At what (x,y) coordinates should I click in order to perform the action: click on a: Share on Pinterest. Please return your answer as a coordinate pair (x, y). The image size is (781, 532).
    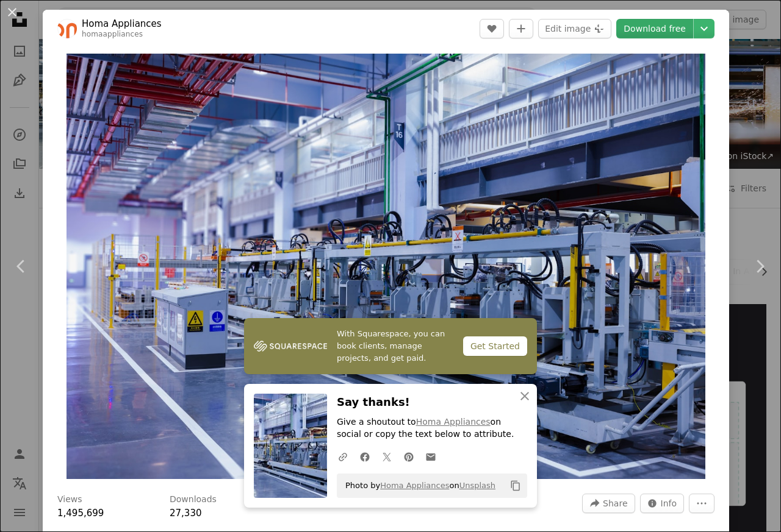
    Looking at the image, I should click on (409, 456).